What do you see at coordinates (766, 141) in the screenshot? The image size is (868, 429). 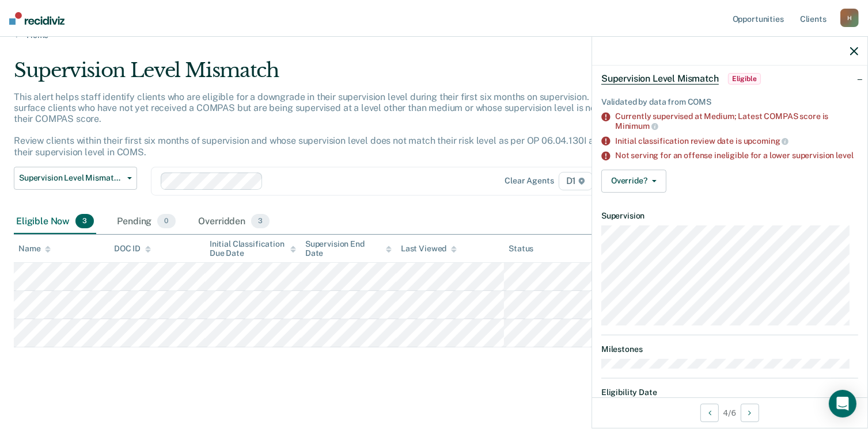 I see `span: upcoming` at bounding box center [766, 141].